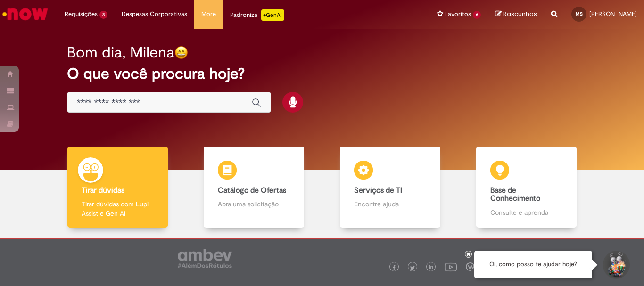 The width and height of the screenshot is (644, 286). What do you see at coordinates (390, 204) in the screenshot?
I see `p: Encontre ajuda` at bounding box center [390, 204].